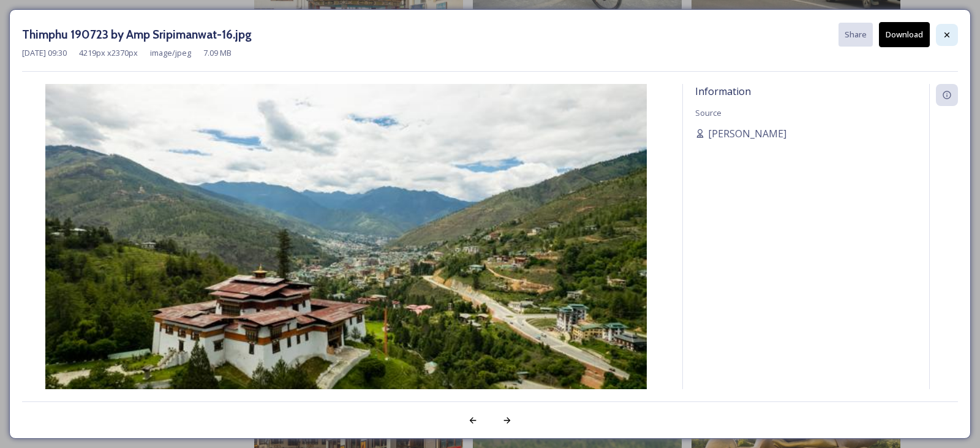 This screenshot has width=980, height=448. What do you see at coordinates (217, 53) in the screenshot?
I see `span: 7.09 MB` at bounding box center [217, 53].